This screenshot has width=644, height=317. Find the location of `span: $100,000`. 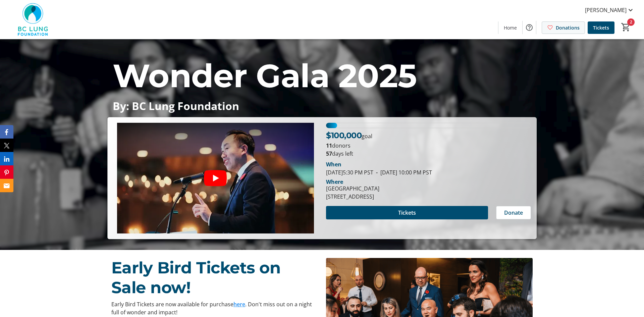

span: $100,000 is located at coordinates (344, 135).